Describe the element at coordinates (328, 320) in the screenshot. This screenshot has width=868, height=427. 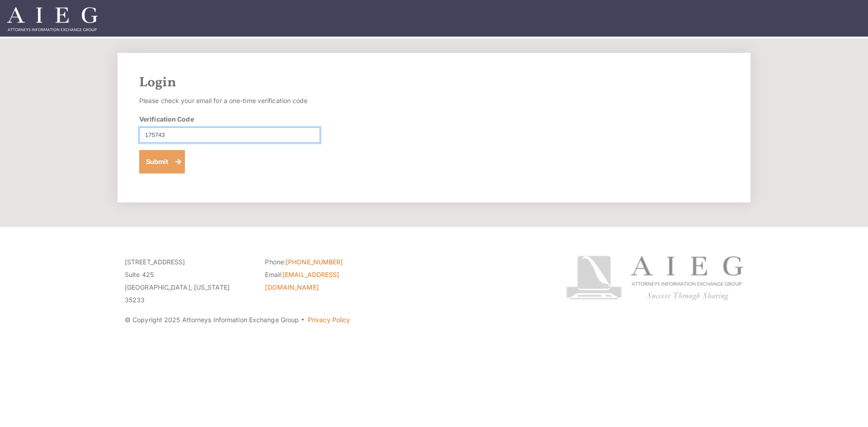
I see `p: © Copyright 2025 Attorneys Information Exchange Group` at that location.